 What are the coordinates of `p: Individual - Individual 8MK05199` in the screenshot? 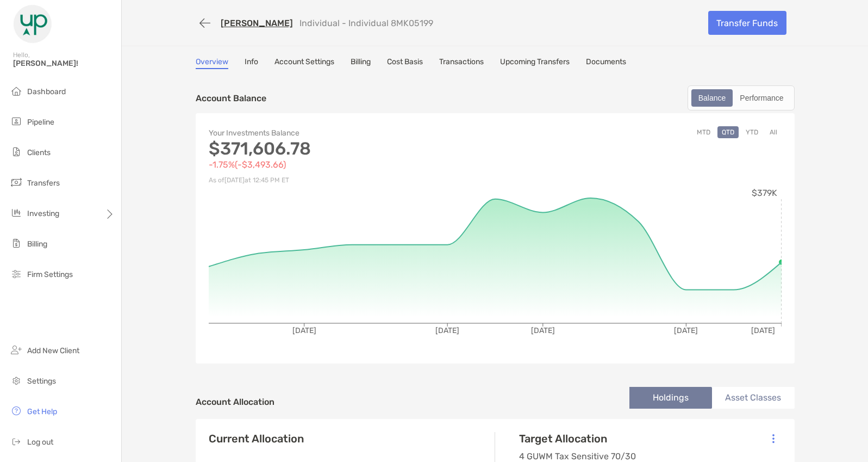 It's located at (366, 23).